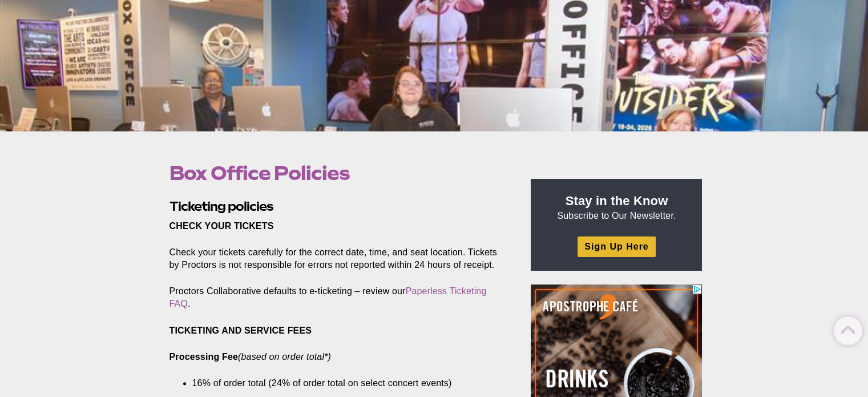 The image size is (868, 397). Describe the element at coordinates (845, 328) in the screenshot. I see `a: Back to Top` at that location.